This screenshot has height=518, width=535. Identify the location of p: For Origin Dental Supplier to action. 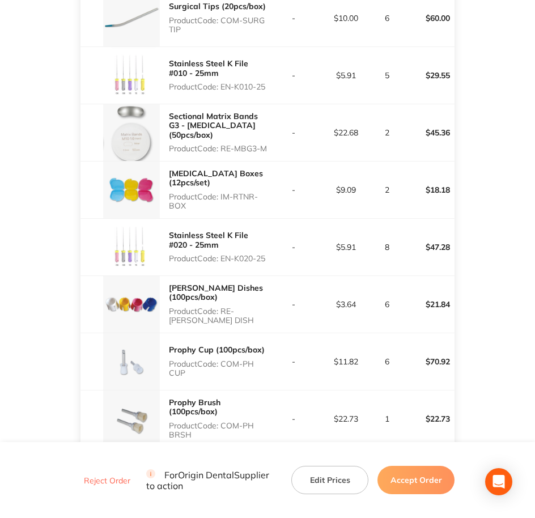
(212, 480).